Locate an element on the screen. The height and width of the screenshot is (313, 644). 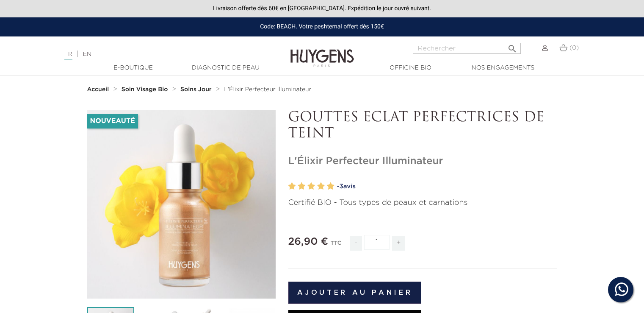
a: Officine Bio is located at coordinates (411, 68).